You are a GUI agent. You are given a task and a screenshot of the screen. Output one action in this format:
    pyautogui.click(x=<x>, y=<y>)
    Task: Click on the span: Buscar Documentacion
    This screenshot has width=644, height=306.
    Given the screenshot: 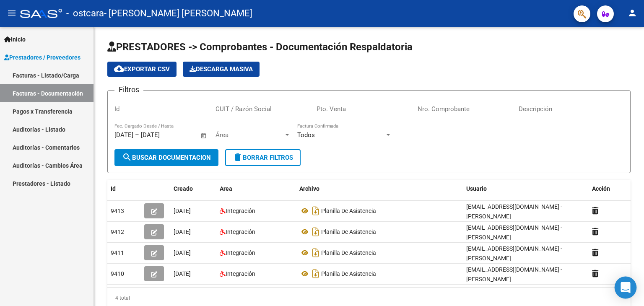 What is the action you would take?
    pyautogui.click(x=166, y=158)
    